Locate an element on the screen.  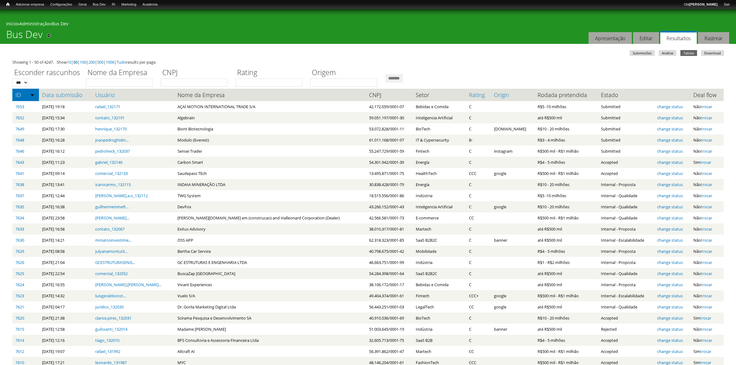
td: até R$500 mil is located at coordinates (566, 118).